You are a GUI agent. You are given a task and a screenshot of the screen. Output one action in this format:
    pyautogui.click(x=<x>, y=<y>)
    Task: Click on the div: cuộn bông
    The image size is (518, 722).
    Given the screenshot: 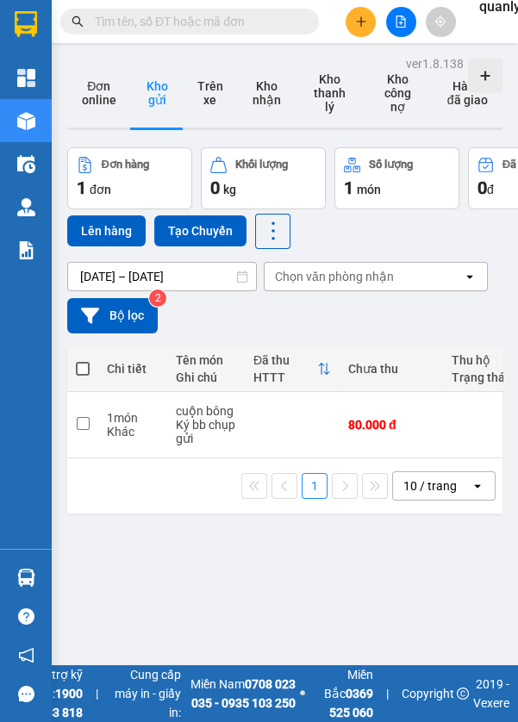 What is the action you would take?
    pyautogui.click(x=206, y=411)
    